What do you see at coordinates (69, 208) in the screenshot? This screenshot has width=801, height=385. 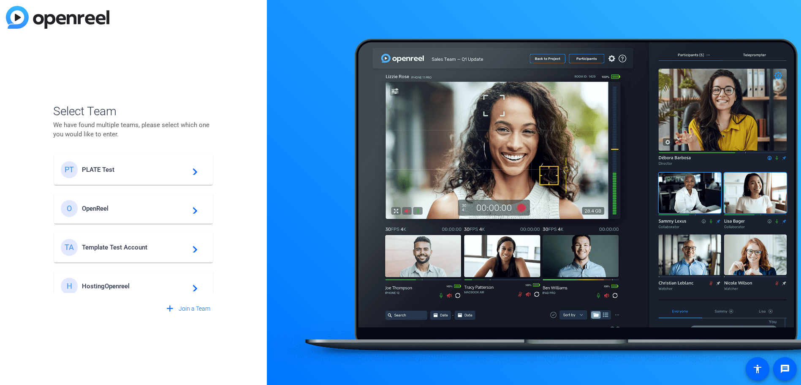 I see `div: O` at bounding box center [69, 208].